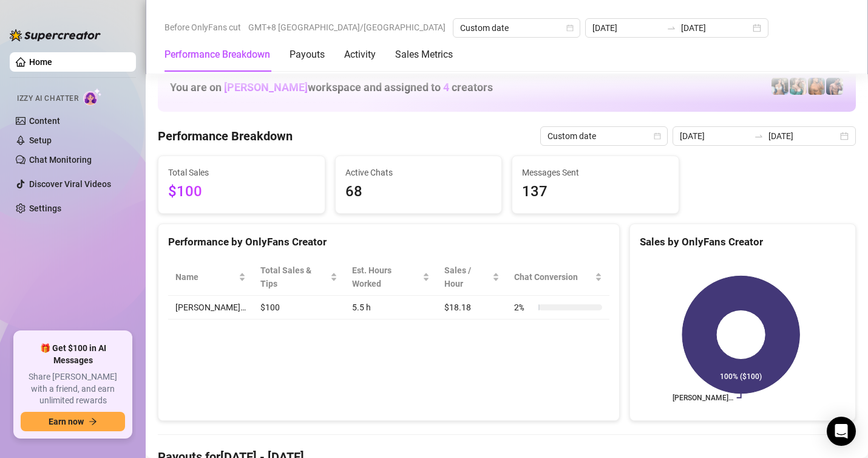 The height and width of the screenshot is (458, 868). What do you see at coordinates (558, 277) in the screenshot?
I see `th: Chat Conversion` at bounding box center [558, 277].